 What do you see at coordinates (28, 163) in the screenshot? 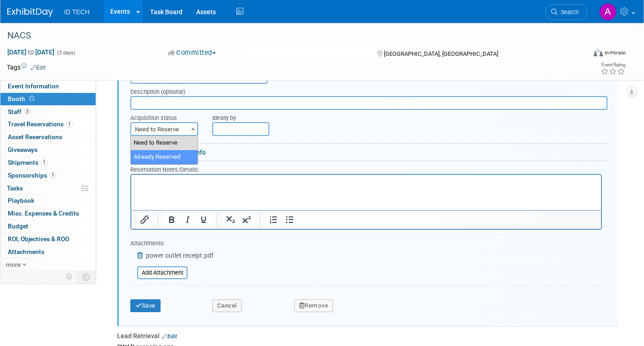
I see `span: Shipments` at bounding box center [28, 163].